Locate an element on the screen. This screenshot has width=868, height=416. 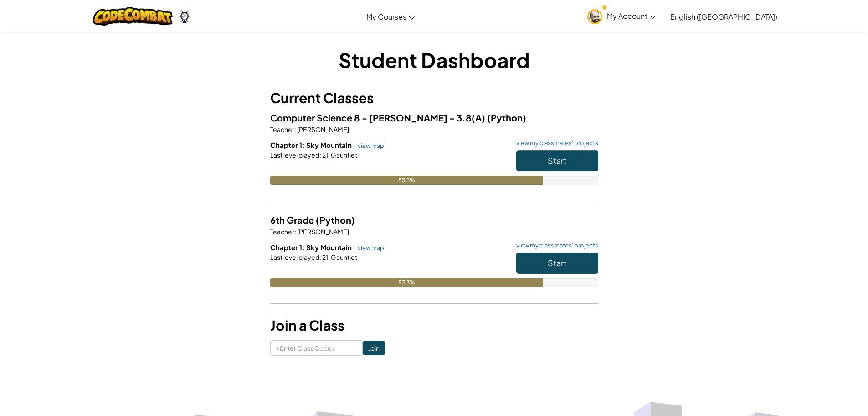
h3: Join a Class is located at coordinates (434, 325).